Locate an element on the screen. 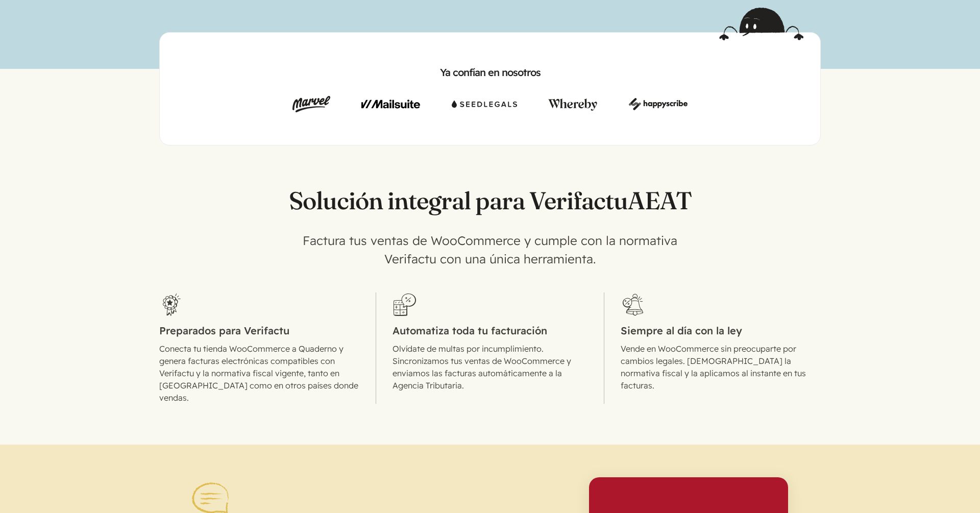 The image size is (980, 513). abbr: Agencia Estatal de Administración Tributaria is located at coordinates (660, 200).